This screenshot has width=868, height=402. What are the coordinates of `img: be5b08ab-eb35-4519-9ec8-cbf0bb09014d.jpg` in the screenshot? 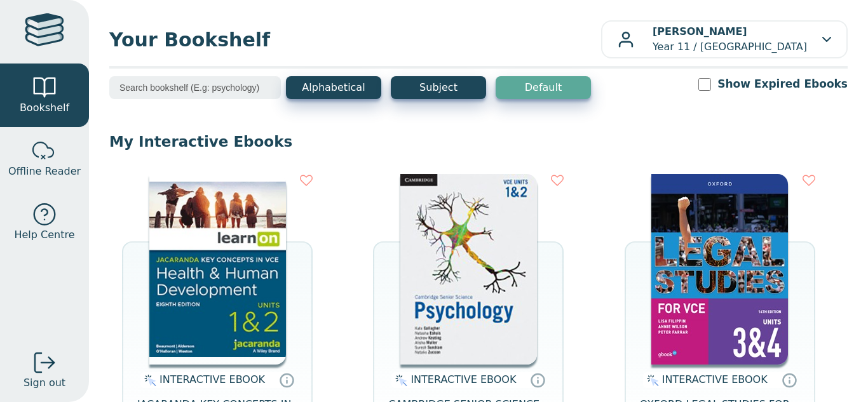 It's located at (719, 270).